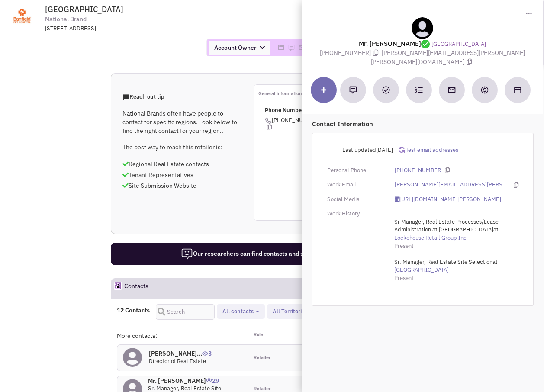  What do you see at coordinates (292, 311) in the screenshot?
I see `button: All Territories` at bounding box center [292, 311].